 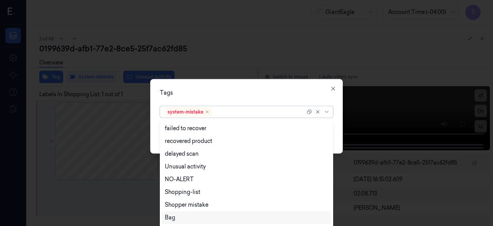 I want to click on div: recovered product, so click(x=189, y=141).